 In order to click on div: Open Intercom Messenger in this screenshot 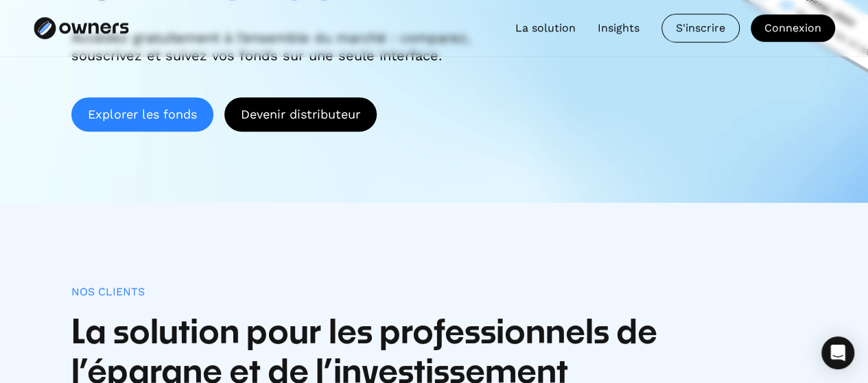, I will do `click(838, 353)`.